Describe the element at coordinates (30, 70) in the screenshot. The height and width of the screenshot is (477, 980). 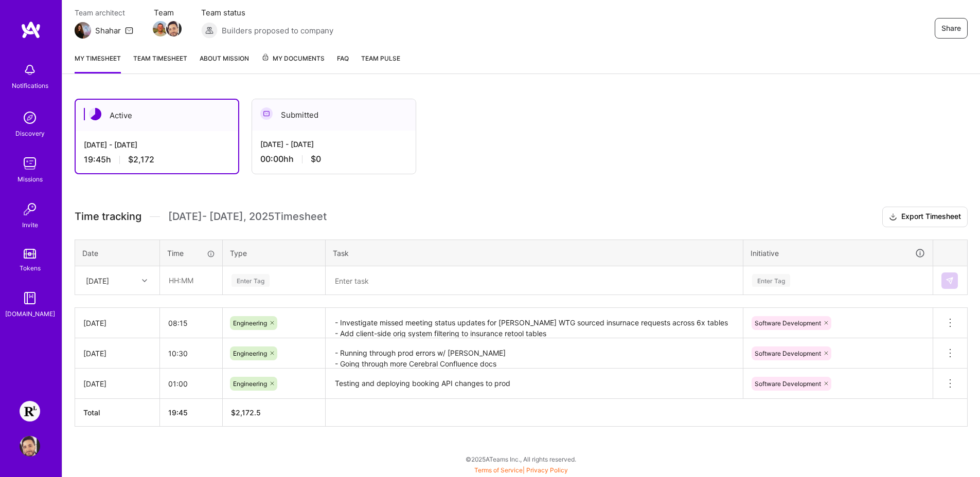
I see `img: bell` at that location.